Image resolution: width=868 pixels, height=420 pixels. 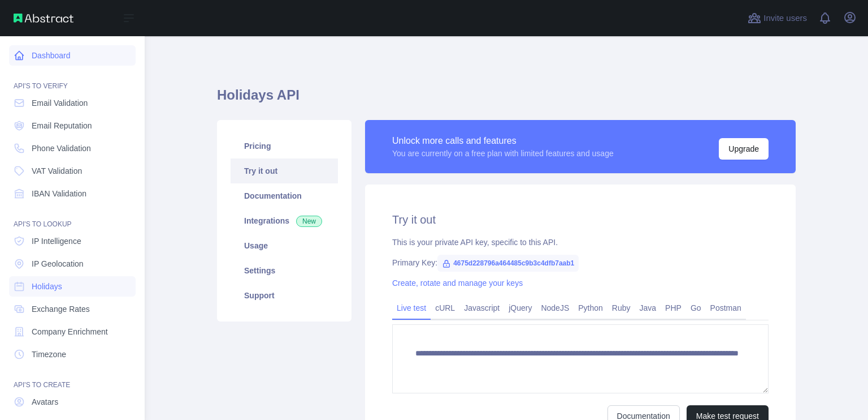 I want to click on a: Dashboard, so click(x=73, y=56).